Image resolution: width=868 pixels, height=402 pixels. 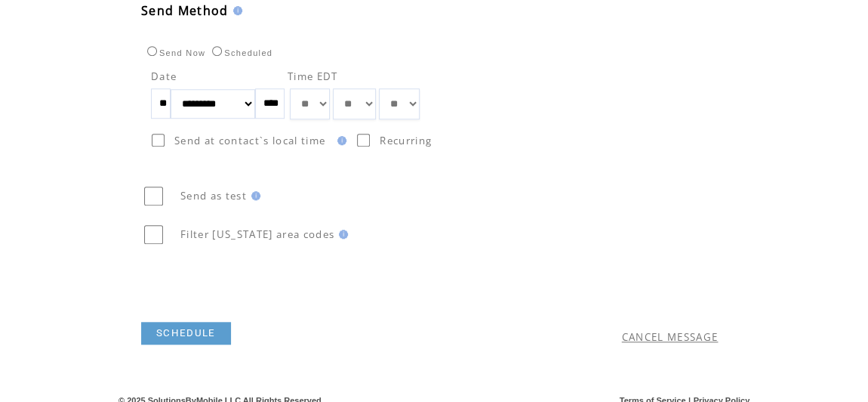 What do you see at coordinates (216, 51) in the screenshot?
I see `input: Scheduled` at bounding box center [216, 51].